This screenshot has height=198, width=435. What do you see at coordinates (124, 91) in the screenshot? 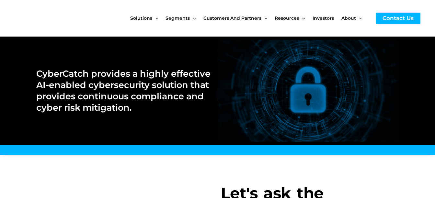
I see `h2: CyberCatch provides a highly effective AI-enabled cybersecurity solution that provides continuous...` at bounding box center [124, 91].